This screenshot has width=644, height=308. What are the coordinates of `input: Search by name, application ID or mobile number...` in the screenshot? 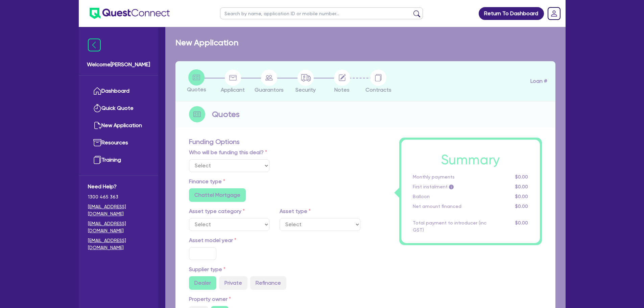 It's located at (321, 13).